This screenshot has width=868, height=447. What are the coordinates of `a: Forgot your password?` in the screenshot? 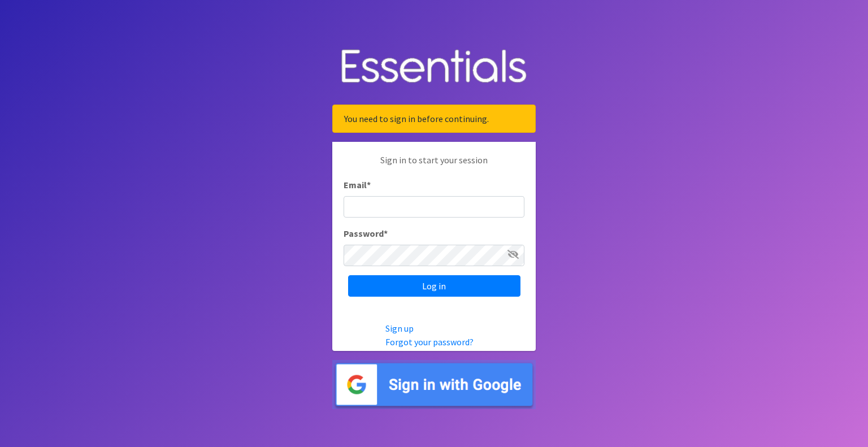 It's located at (430, 342).